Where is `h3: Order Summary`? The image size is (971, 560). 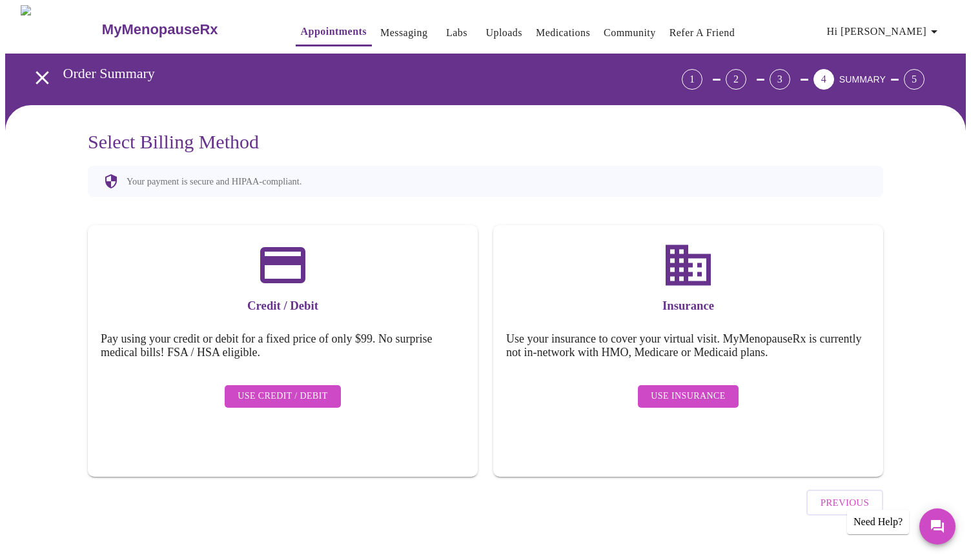 h3: Order Summary is located at coordinates (336, 74).